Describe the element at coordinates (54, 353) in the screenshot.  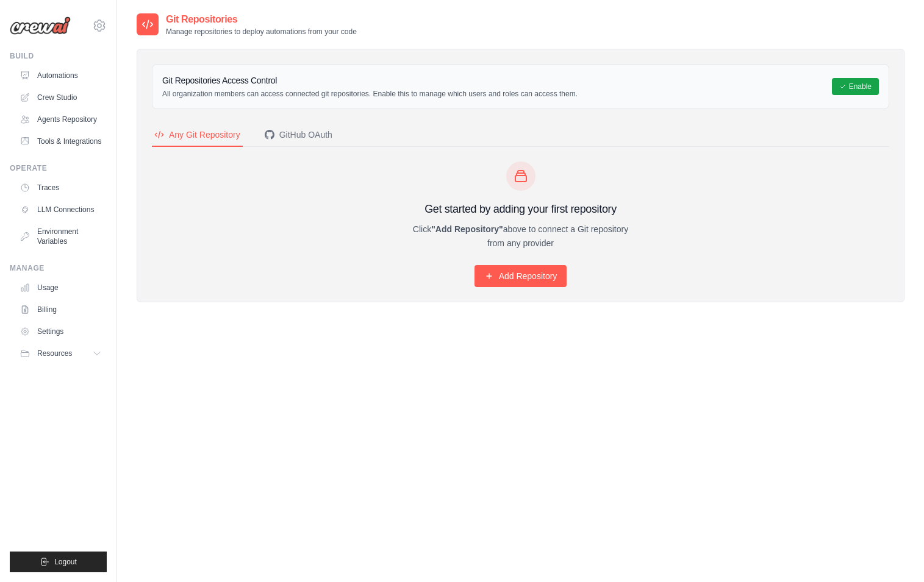
I see `span: Resources` at that location.